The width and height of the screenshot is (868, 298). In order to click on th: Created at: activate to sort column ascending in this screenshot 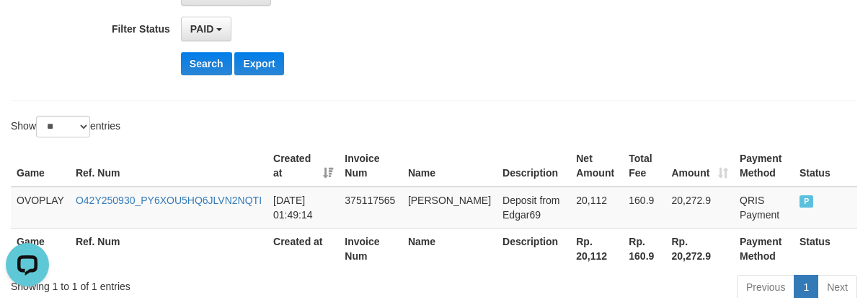, I will do `click(302, 166)`.